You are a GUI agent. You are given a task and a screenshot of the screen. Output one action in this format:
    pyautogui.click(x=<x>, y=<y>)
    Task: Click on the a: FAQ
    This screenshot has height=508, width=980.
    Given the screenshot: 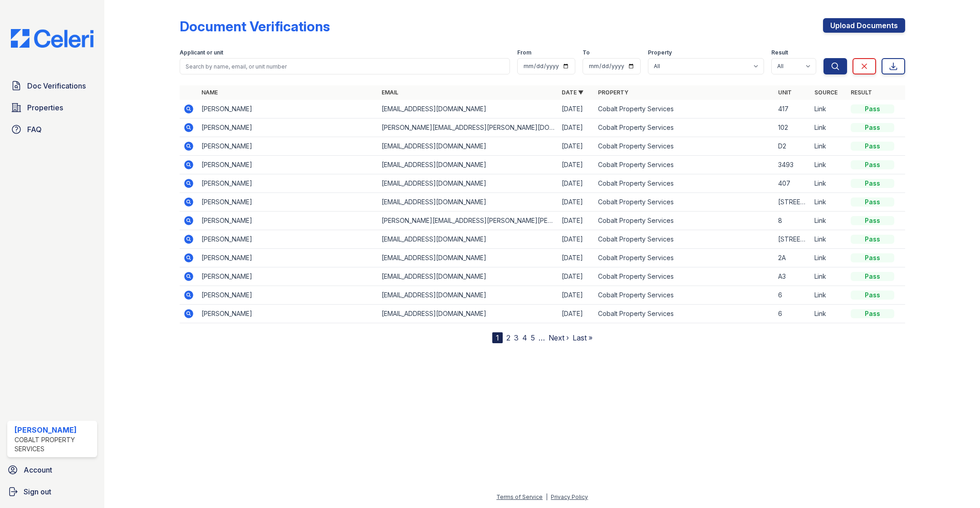 What is the action you would take?
    pyautogui.click(x=53, y=130)
    